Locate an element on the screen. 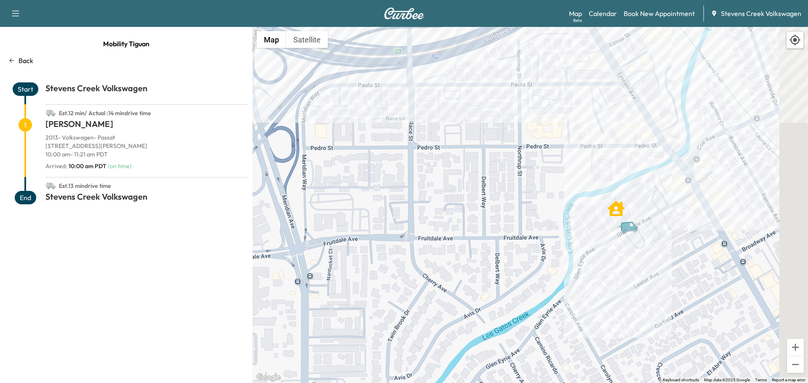 This screenshot has height=383, width=808. span: 1 is located at coordinates (25, 125).